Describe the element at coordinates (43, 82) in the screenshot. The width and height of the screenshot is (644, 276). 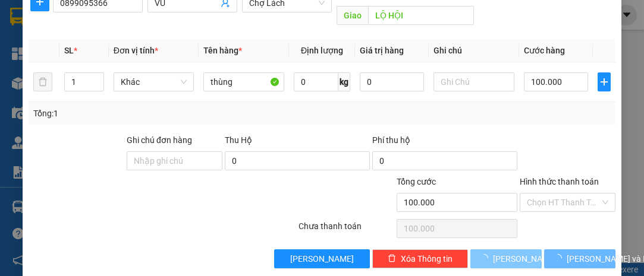
I see `button: delete` at that location.